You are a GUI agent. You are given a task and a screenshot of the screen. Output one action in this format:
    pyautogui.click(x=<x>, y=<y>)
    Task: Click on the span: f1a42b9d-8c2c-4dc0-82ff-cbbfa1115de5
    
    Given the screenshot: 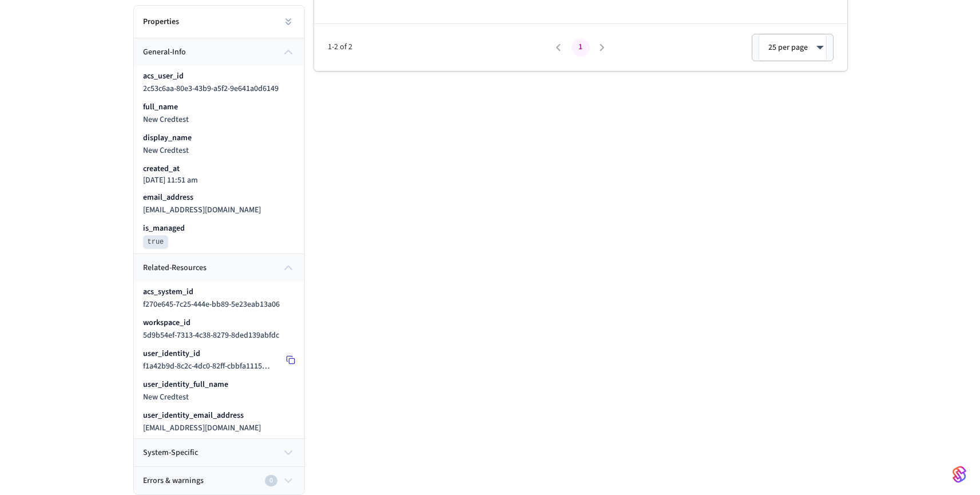 What is the action you would take?
    pyautogui.click(x=209, y=367)
    